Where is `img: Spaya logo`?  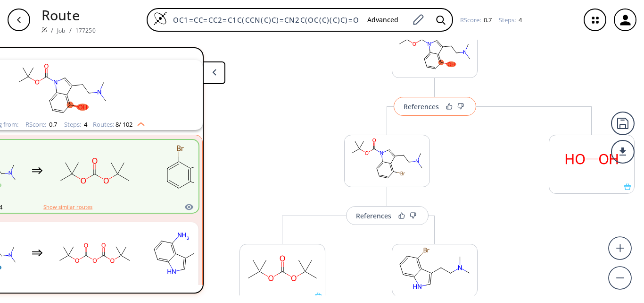 img: Spaya logo is located at coordinates (45, 30).